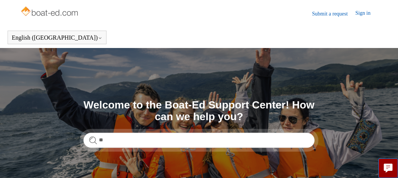  I want to click on a: Sign in, so click(366, 14).